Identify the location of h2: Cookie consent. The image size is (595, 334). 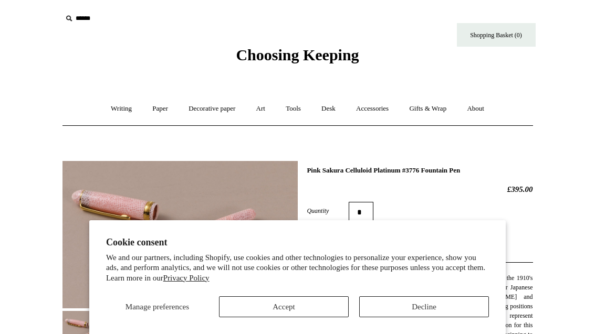
(297, 243).